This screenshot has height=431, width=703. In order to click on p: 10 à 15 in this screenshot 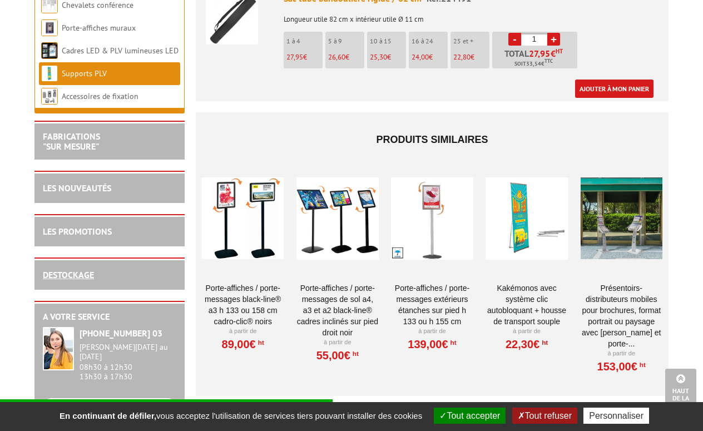, I will do `click(388, 41)`.